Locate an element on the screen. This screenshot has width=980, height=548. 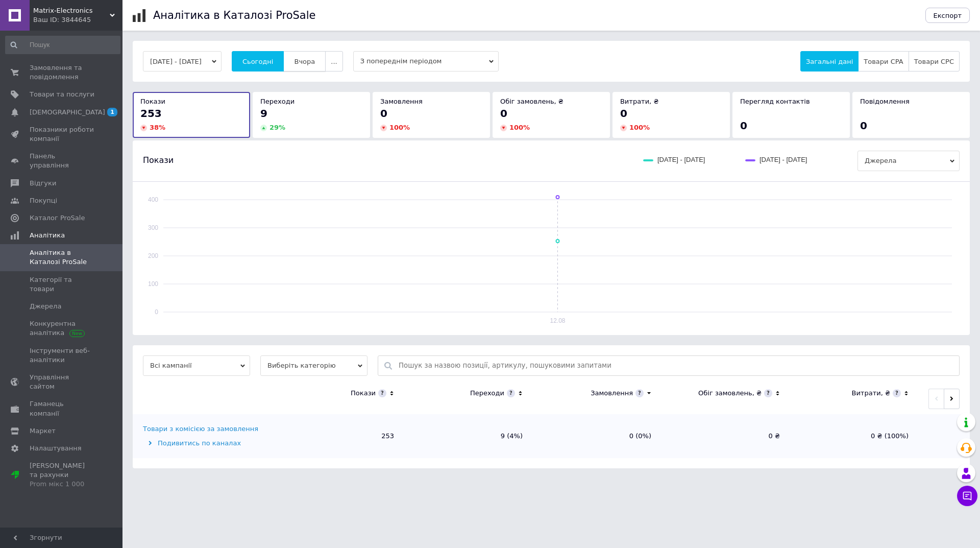
button: Товари CPA is located at coordinates (883, 61).